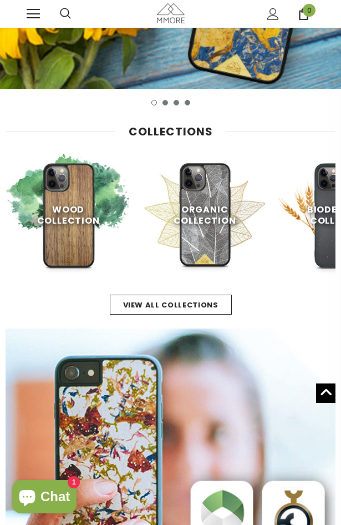 The height and width of the screenshot is (525, 341). Describe the element at coordinates (176, 103) in the screenshot. I see `button: 3` at that location.